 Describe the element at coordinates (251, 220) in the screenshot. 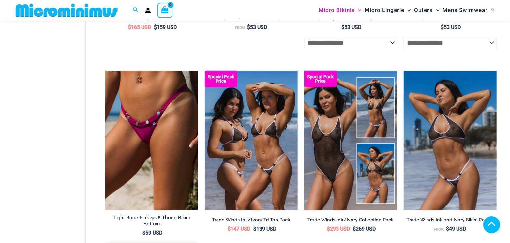

I see `h2: Trade Winds Ink/Ivory Tri Top Pack` at that location.